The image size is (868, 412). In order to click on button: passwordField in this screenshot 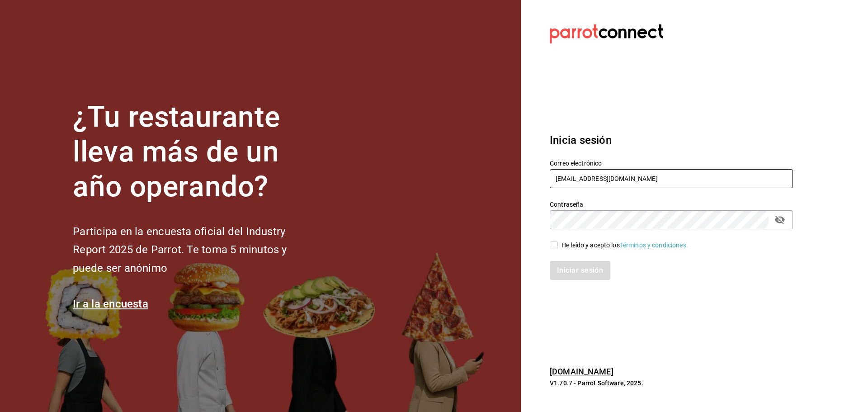, I will do `click(780, 220)`.